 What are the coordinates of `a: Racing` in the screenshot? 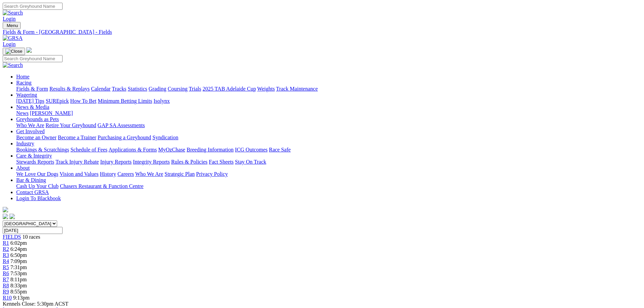 It's located at (24, 82).